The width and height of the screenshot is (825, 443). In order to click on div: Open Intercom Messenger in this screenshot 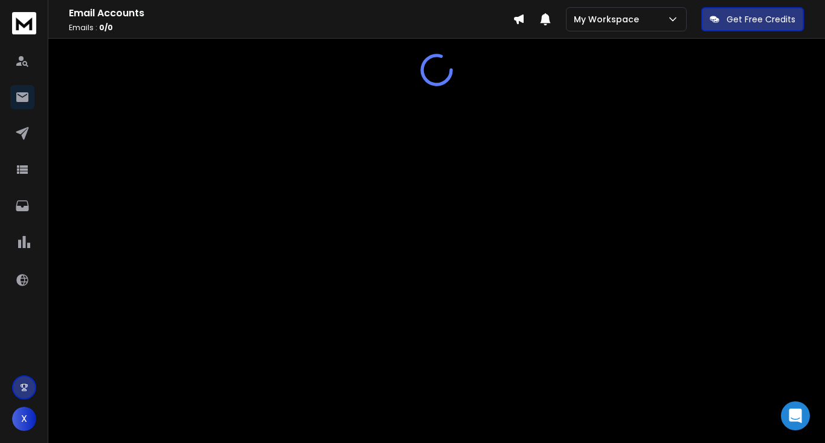, I will do `click(795, 416)`.